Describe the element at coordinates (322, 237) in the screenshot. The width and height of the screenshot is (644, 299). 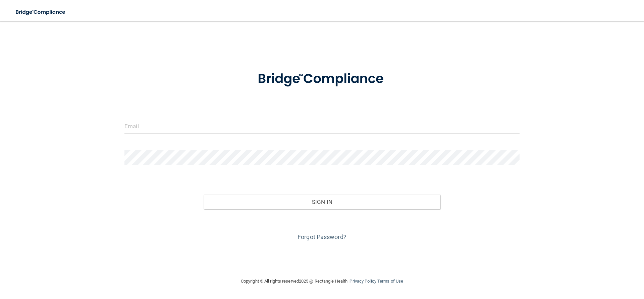
I see `a: Forgot Password?` at that location.